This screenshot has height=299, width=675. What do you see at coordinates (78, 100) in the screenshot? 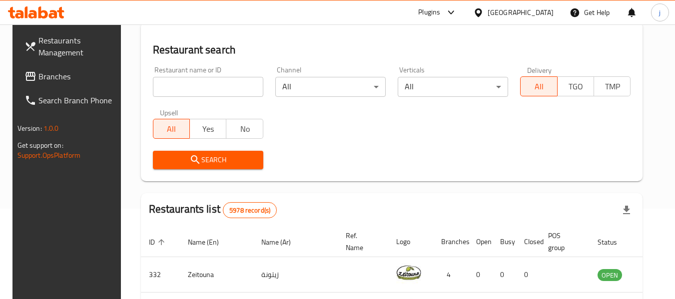
I see `span: Search Branch Phone` at bounding box center [78, 100].